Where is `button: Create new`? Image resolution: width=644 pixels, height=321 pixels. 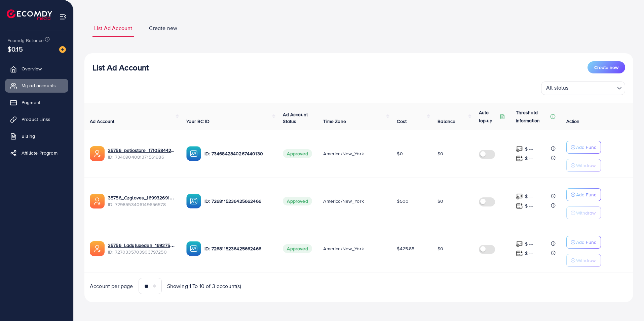
button: Create new is located at coordinates (606, 67).